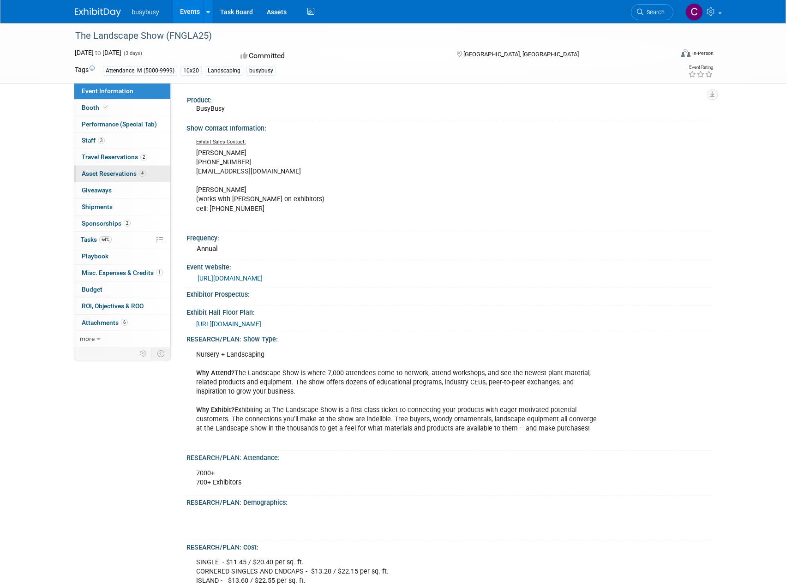 This screenshot has width=786, height=586. What do you see at coordinates (144, 354) in the screenshot?
I see `td: Personalize Event Tab Strip` at bounding box center [144, 354].